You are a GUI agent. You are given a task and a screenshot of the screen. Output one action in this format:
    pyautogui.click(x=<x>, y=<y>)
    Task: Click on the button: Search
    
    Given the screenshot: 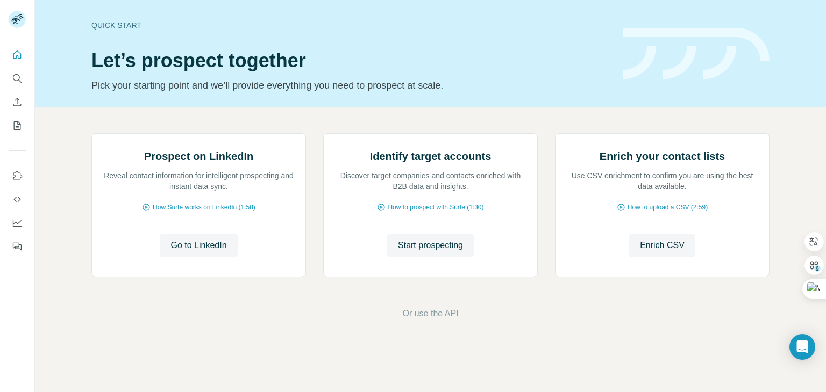 What is the action you would take?
    pyautogui.click(x=17, y=78)
    